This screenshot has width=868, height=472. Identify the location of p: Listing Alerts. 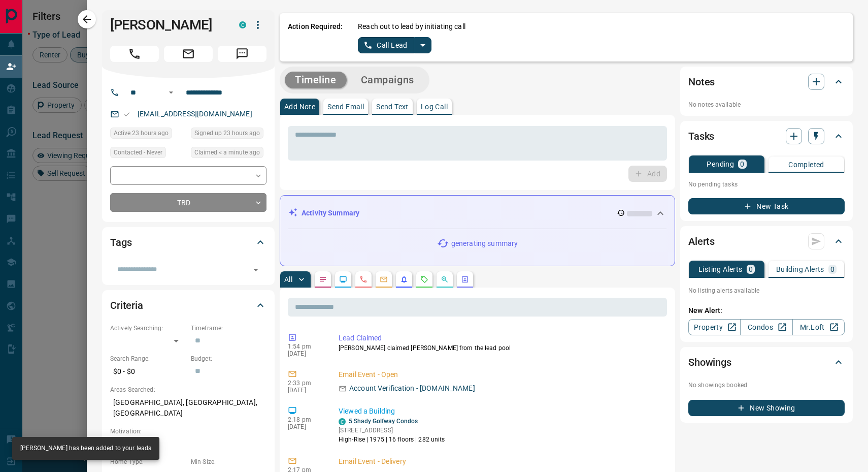
(720, 269).